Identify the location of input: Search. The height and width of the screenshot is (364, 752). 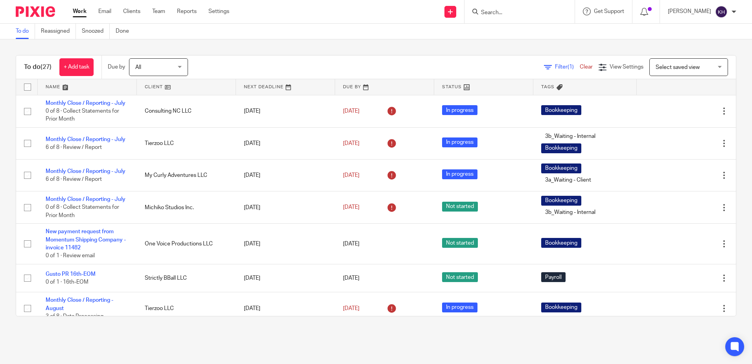
(516, 13).